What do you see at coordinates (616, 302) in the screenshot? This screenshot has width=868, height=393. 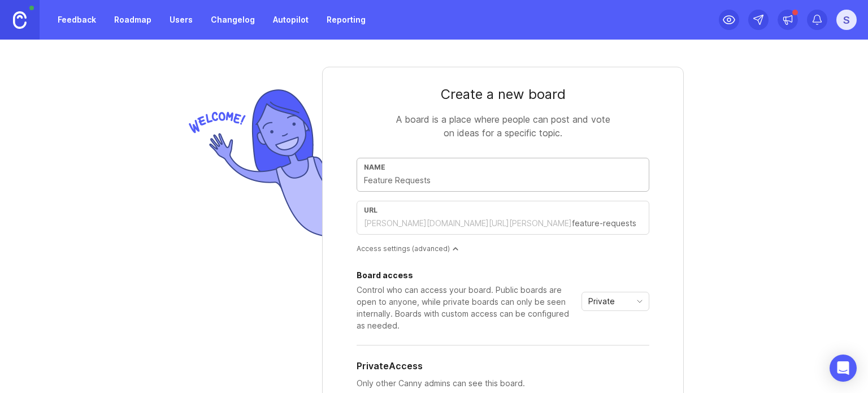 I see `div: toggle menu` at bounding box center [616, 302].